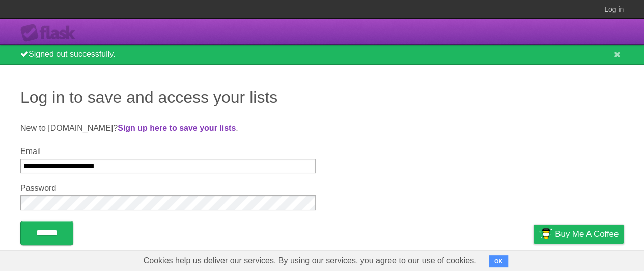 Image resolution: width=644 pixels, height=271 pixels. What do you see at coordinates (177, 128) in the screenshot?
I see `a: Sign up here to save your lists` at bounding box center [177, 128].